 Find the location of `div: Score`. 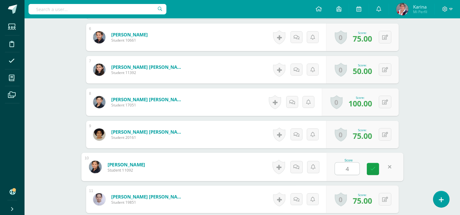

div: Score is located at coordinates (348, 161).